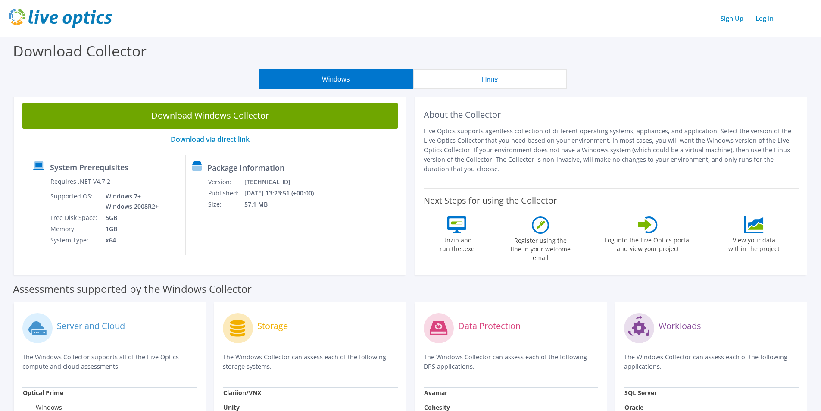  Describe the element at coordinates (130, 229) in the screenshot. I see `td: 1GB` at that location.